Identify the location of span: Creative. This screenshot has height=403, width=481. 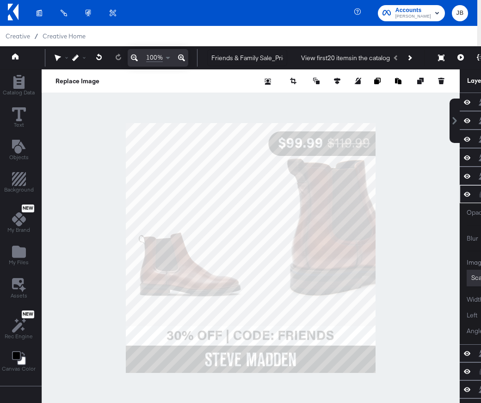
(18, 36).